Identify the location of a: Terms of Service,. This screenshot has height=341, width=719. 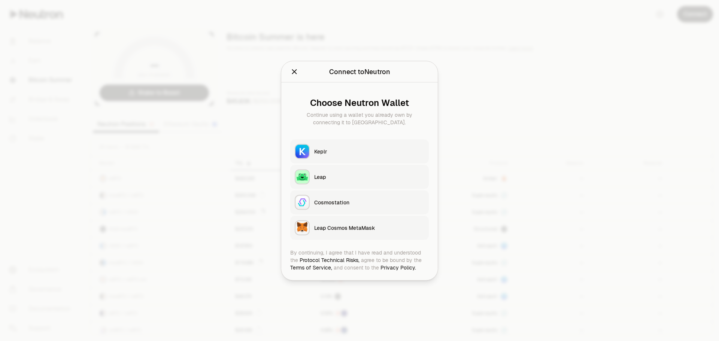
(311, 267).